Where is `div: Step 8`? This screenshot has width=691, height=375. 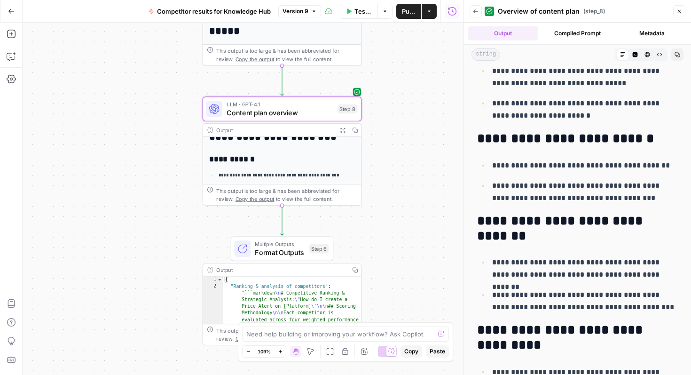
div: Step 8 is located at coordinates (347, 109).